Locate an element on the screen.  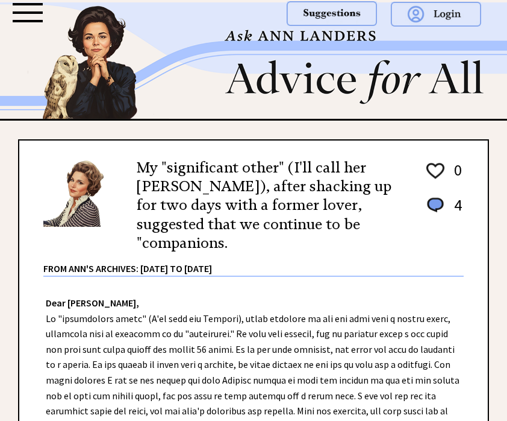
td: 4 is located at coordinates (456, 210).